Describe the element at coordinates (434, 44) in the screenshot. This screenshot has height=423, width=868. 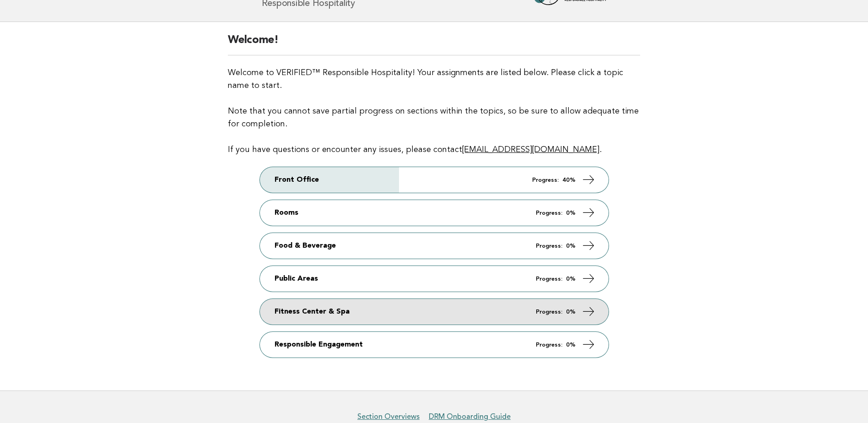
I see `h2: Welcome!` at that location.